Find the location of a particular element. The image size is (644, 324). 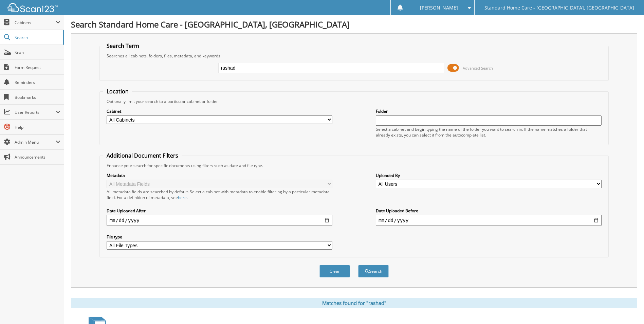

div: All metadata fields are searched by default. Select a cabinet with metadata to enable filtering b... is located at coordinates (220, 195).